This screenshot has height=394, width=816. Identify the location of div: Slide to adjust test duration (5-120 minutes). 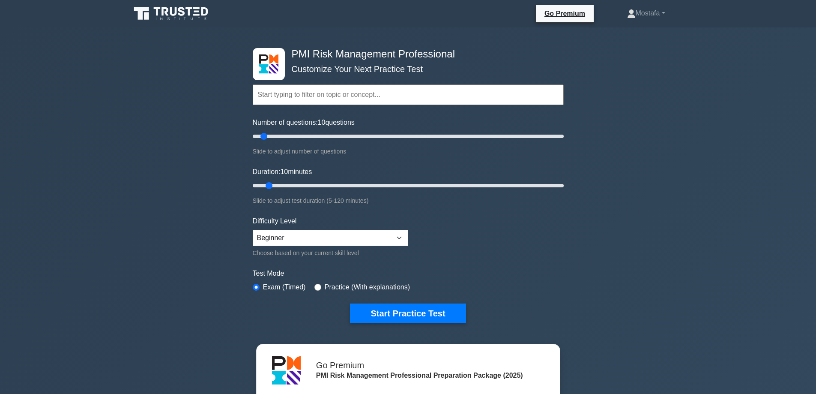
(408, 200).